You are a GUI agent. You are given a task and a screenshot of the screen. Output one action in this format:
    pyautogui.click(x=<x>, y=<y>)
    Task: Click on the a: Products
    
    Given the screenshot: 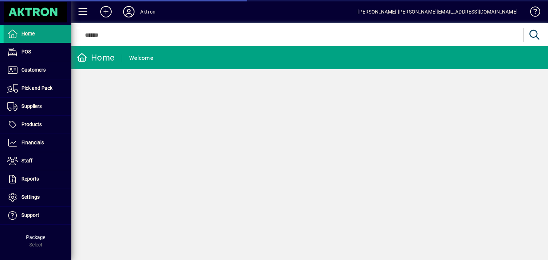 What is the action you would take?
    pyautogui.click(x=37, y=125)
    